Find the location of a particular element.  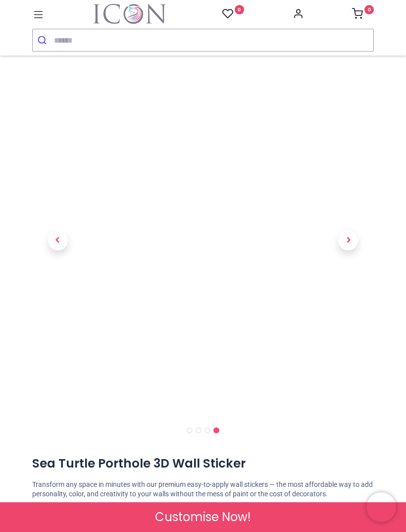

button: Submit is located at coordinates (43, 40).